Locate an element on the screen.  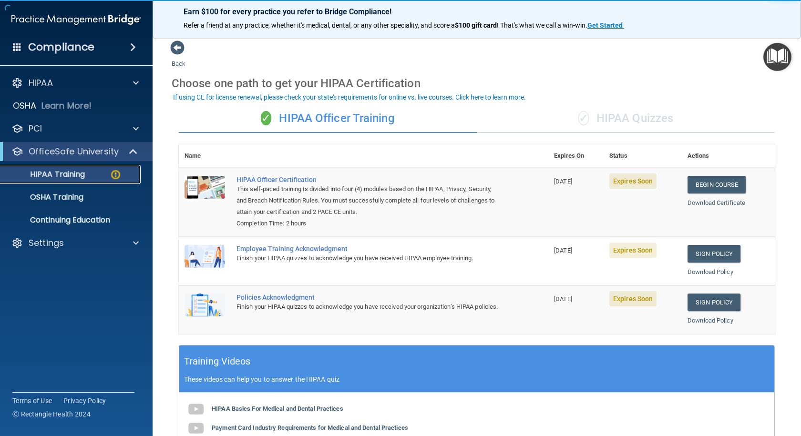
p: Settings is located at coordinates (46, 243).